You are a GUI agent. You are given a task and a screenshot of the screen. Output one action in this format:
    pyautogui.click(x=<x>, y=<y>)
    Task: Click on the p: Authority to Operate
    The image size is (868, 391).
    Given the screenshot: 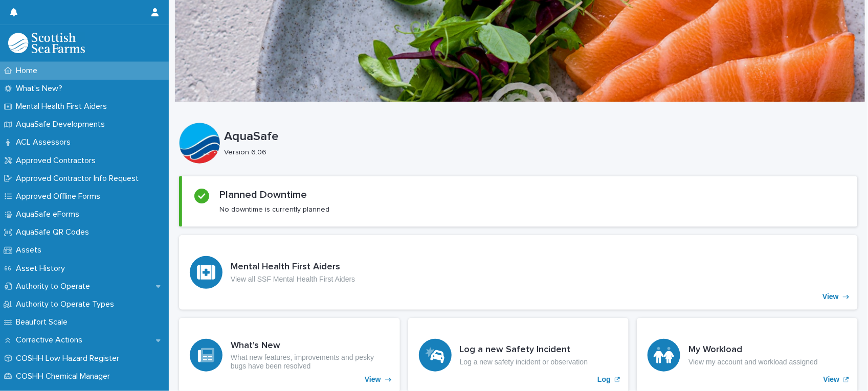 What is the action you would take?
    pyautogui.click(x=55, y=286)
    